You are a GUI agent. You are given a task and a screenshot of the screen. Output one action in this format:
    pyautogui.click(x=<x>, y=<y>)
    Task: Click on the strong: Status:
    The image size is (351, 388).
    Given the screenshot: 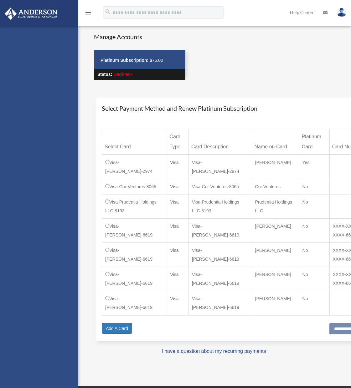 What is the action you would take?
    pyautogui.click(x=105, y=74)
    